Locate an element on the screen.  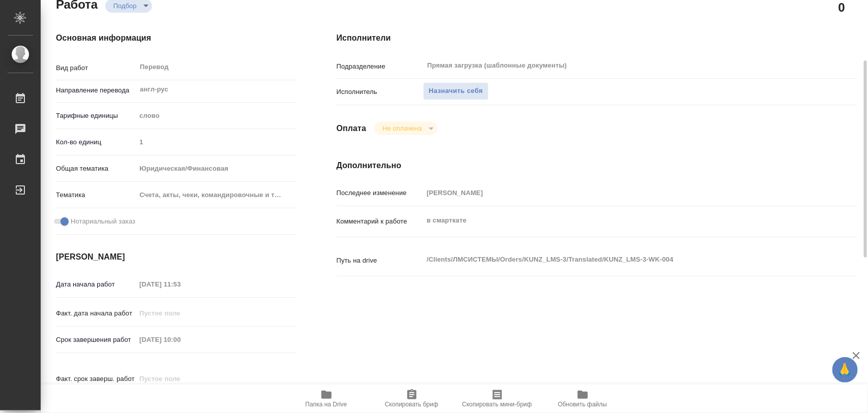
div: Подбор is located at coordinates (405, 128).